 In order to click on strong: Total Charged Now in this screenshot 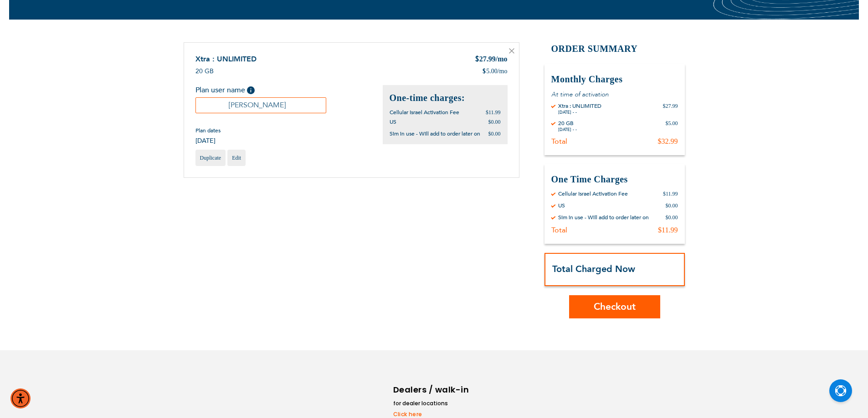, I will do `click(593, 269)`.